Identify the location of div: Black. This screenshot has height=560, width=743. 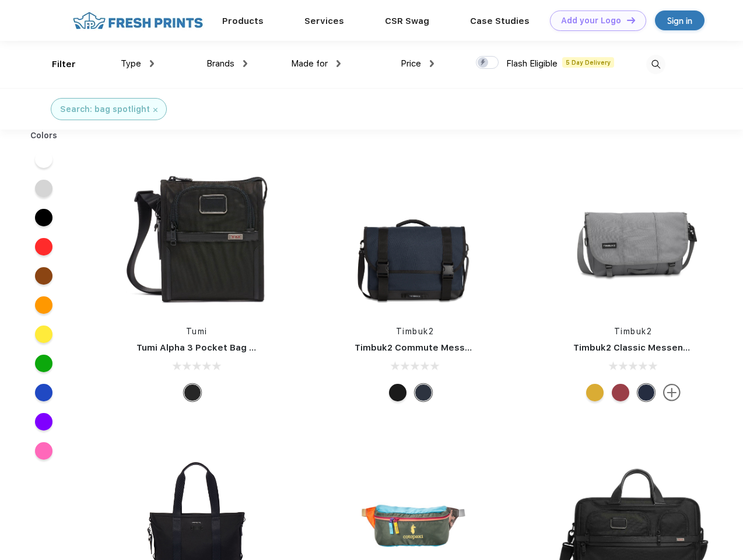
(193, 392).